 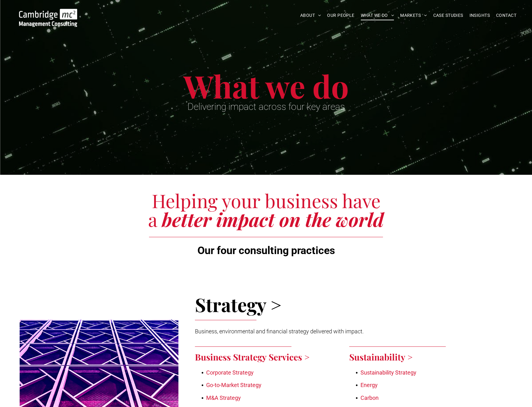 What do you see at coordinates (264, 210) in the screenshot?
I see `span: Helping your business have a` at bounding box center [264, 210].